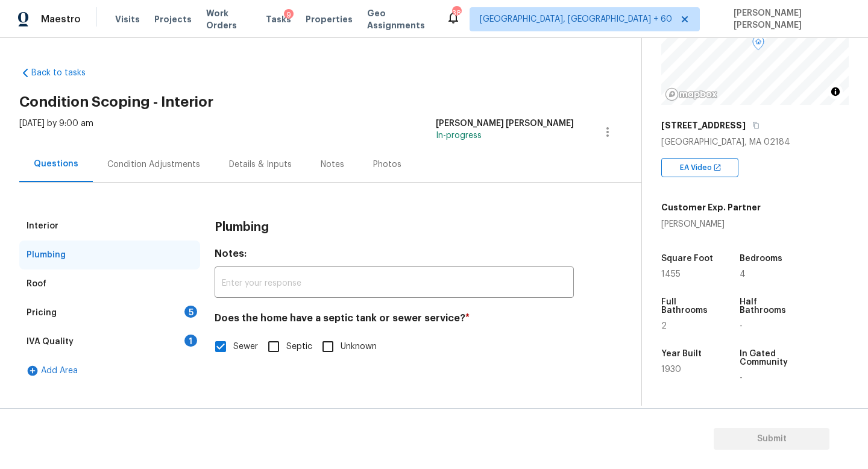 This screenshot has width=868, height=469. What do you see at coordinates (768, 358) in the screenshot?
I see `h5: In Gated Community` at bounding box center [768, 358].